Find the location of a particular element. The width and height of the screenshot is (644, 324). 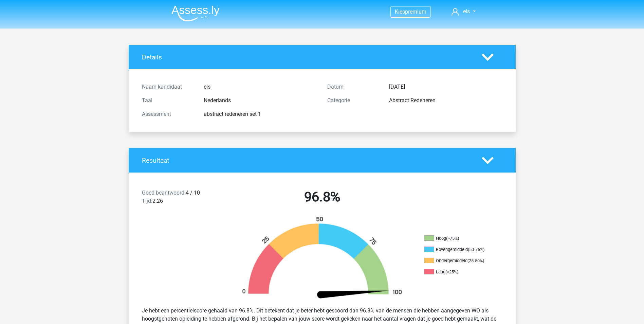

div: Abstract Redeneren is located at coordinates (446, 100).